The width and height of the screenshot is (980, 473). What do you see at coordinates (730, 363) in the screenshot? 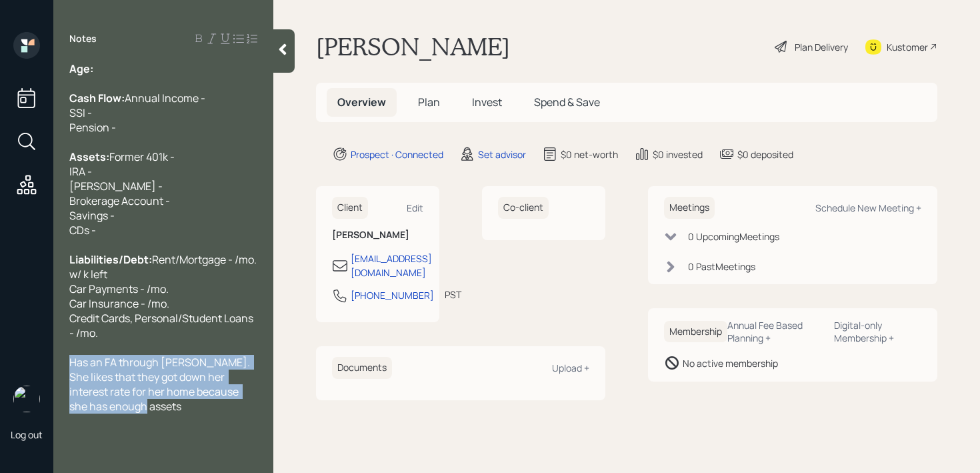
I see `div: No active membership` at bounding box center [730, 363].